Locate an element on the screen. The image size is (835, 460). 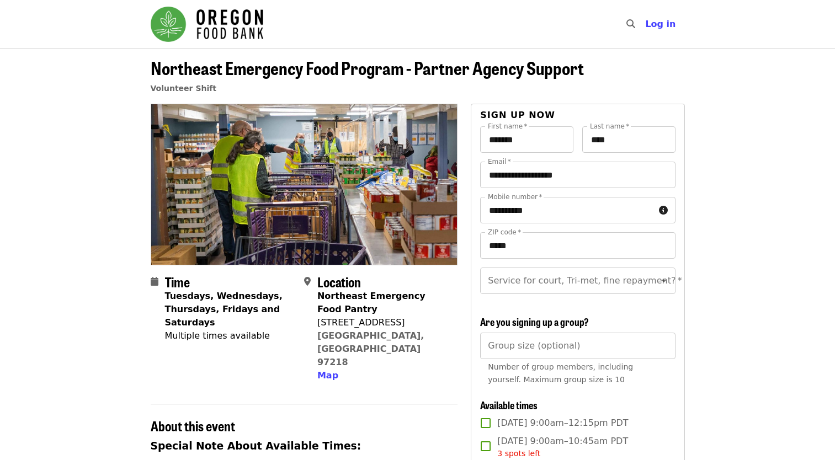
strong: Tuesdays, Wednesdays, Thursdays, Fridays and Saturdays is located at coordinates (224, 309).